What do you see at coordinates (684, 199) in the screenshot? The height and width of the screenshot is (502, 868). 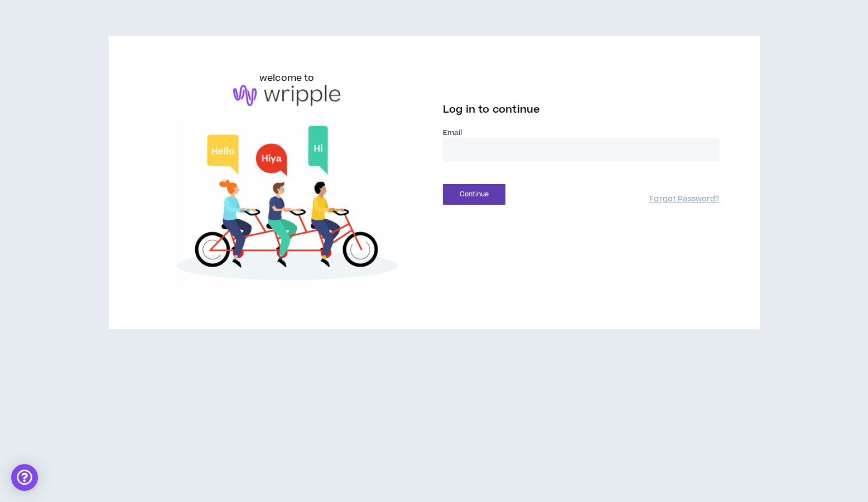 I see `a: Forgot Password?` at bounding box center [684, 199].